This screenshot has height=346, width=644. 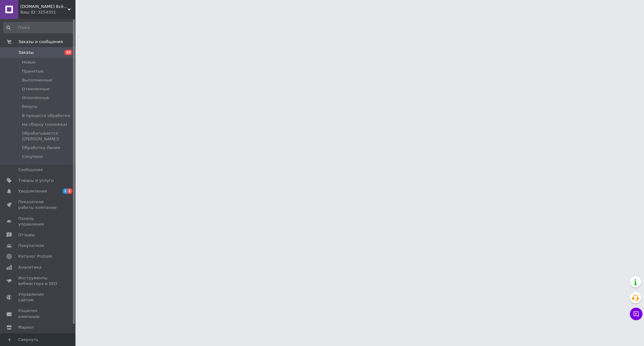 I want to click on span: На сборку (наложка), so click(x=44, y=124).